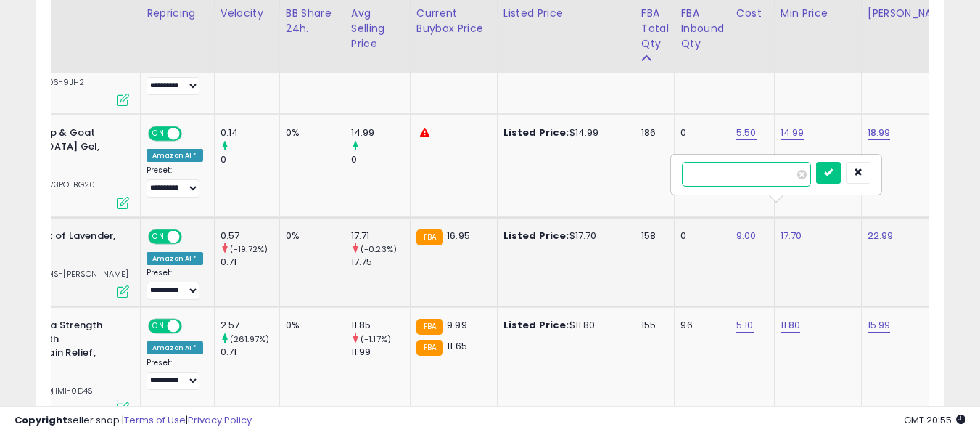 The width and height of the screenshot is (980, 435). I want to click on div: Avg Selling Price, so click(377, 28).